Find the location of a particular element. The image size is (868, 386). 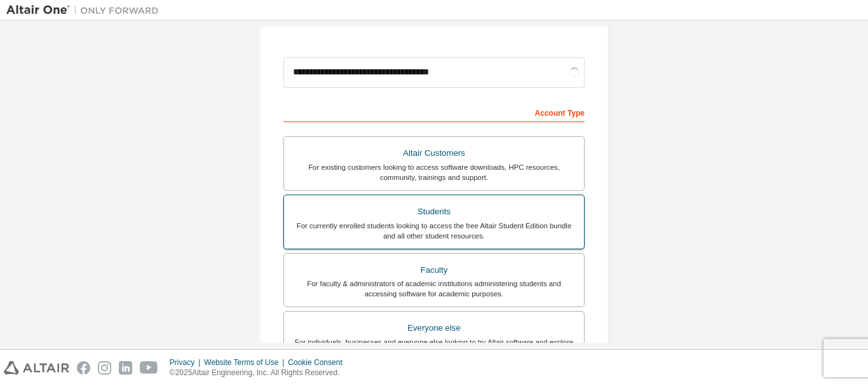

div: For faculty & administrators of academic institutions administering students and accessing softwa... is located at coordinates (434, 289).